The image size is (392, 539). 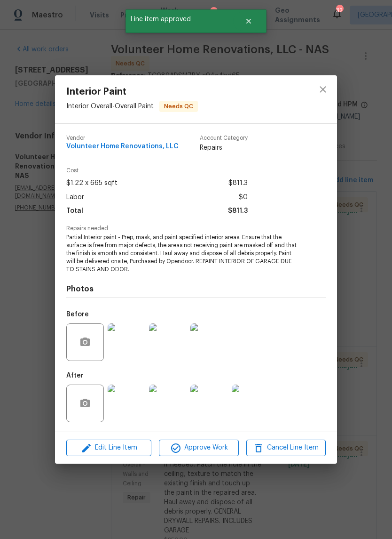 I want to click on button: Edit Line Item, so click(x=109, y=448).